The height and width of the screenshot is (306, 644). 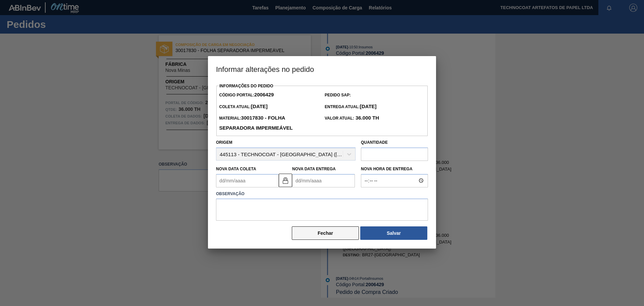 What do you see at coordinates (230, 194) in the screenshot?
I see `font: Observação` at bounding box center [230, 194].